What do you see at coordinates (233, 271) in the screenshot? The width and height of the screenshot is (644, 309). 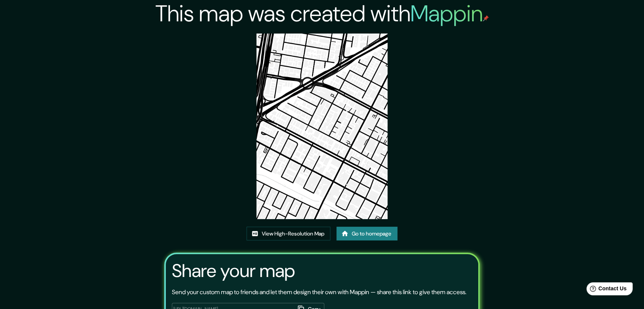 I see `h3: Share your map` at bounding box center [233, 271].